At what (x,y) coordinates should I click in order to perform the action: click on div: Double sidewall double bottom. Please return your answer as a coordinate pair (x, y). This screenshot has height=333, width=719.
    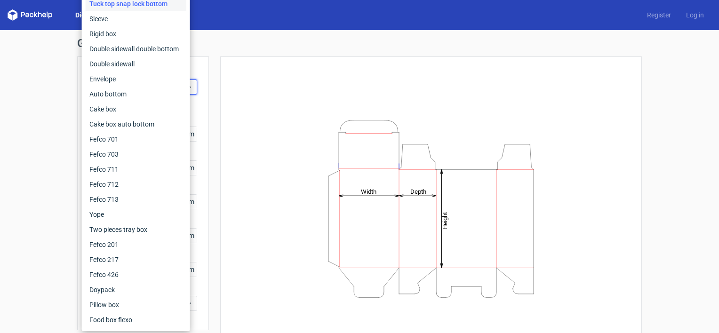
    Looking at the image, I should click on (136, 49).